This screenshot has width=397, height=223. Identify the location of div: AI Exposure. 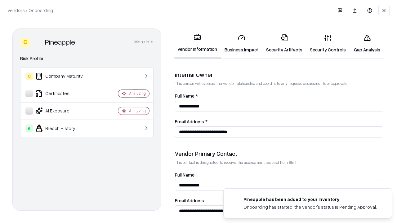
(62, 111).